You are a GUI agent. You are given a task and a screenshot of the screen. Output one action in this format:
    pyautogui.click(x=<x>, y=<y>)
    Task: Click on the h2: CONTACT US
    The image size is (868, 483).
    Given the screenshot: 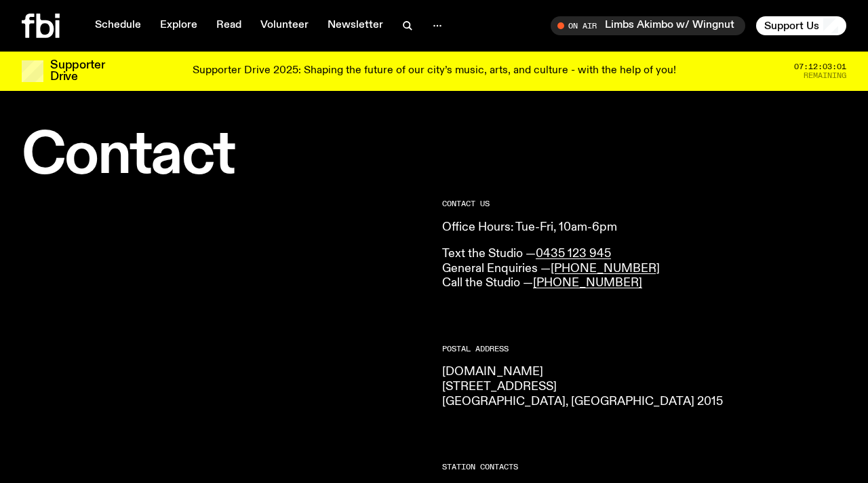 What is the action you would take?
    pyautogui.click(x=644, y=204)
    